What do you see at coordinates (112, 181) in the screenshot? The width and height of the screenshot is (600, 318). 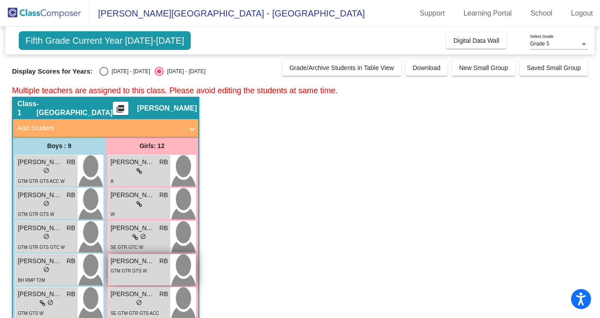 I see `span: A` at bounding box center [112, 181].